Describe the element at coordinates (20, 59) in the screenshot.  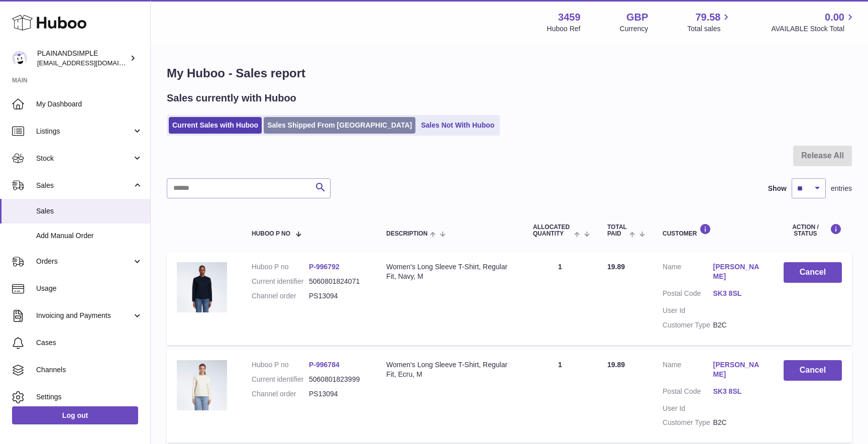
I see `img: duco@plainandsimple.com` at that location.